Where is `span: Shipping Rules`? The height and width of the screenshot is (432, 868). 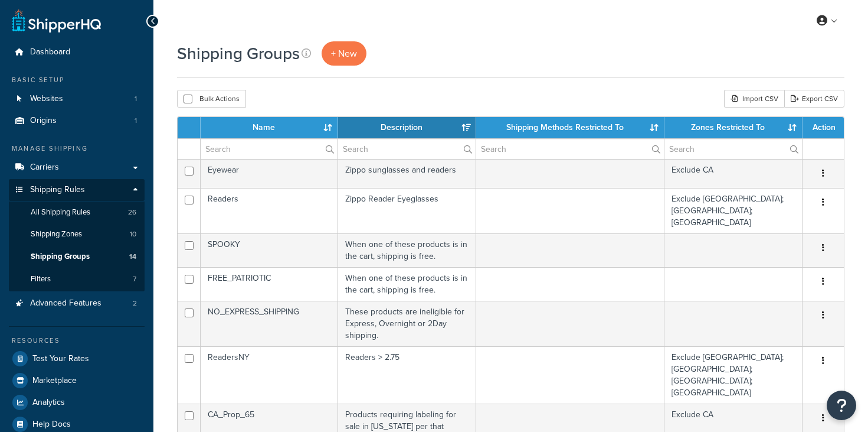
span: Shipping Rules is located at coordinates (57, 189).